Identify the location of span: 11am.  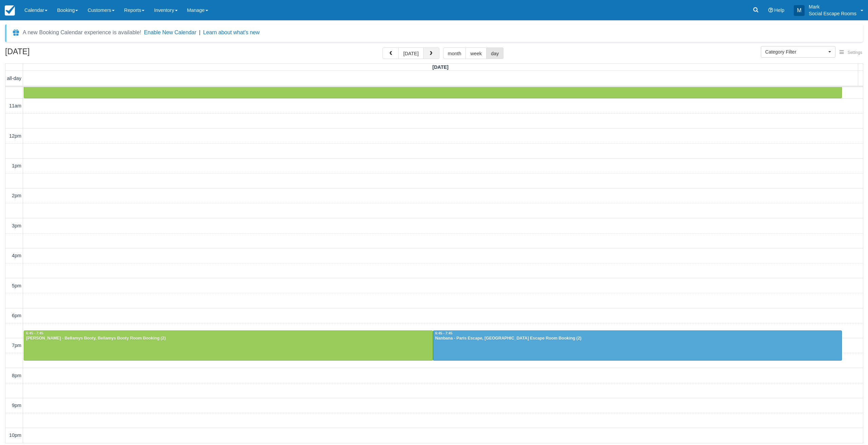
(15, 105).